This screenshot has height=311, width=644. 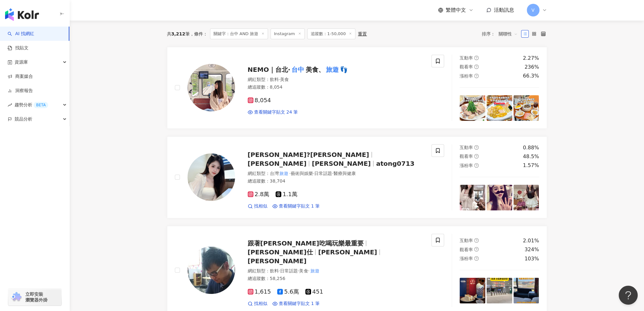 What do you see at coordinates (344, 174) in the screenshot?
I see `span: 醫療與健康` at bounding box center [344, 174].